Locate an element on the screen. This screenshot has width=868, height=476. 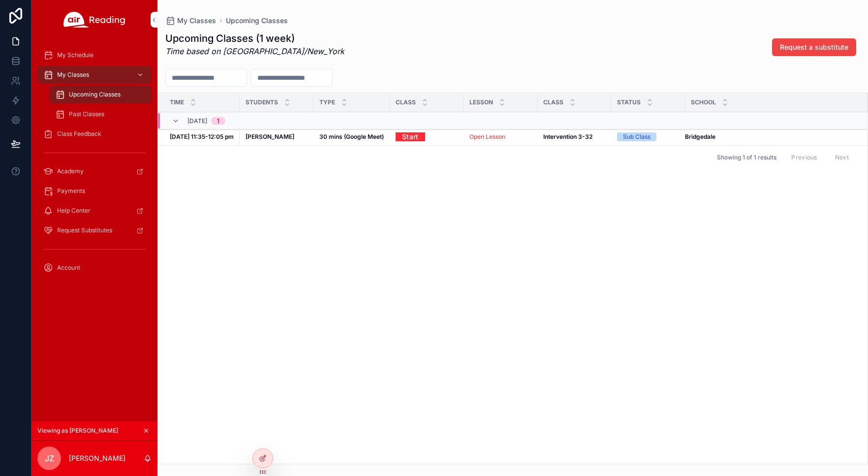
button: Request a substitute is located at coordinates (814, 47).